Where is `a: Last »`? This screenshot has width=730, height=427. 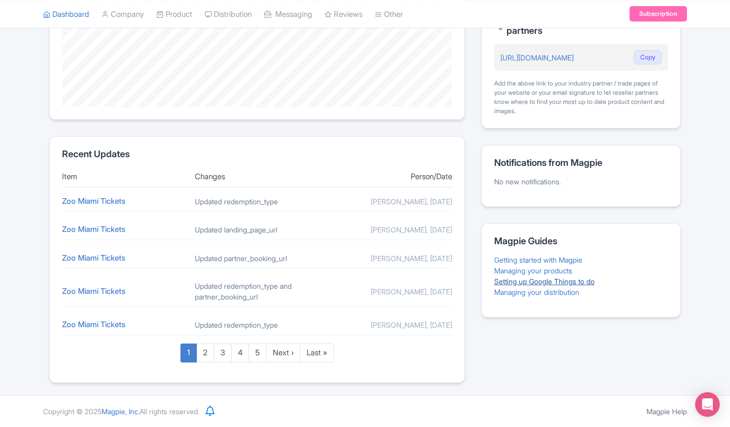
a: Last » is located at coordinates (317, 353).